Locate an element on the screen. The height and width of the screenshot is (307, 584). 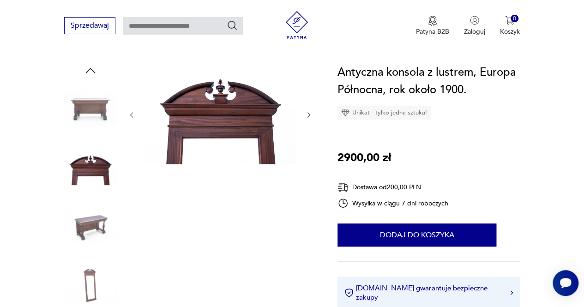
img: Ikona koszyka is located at coordinates (509, 20).